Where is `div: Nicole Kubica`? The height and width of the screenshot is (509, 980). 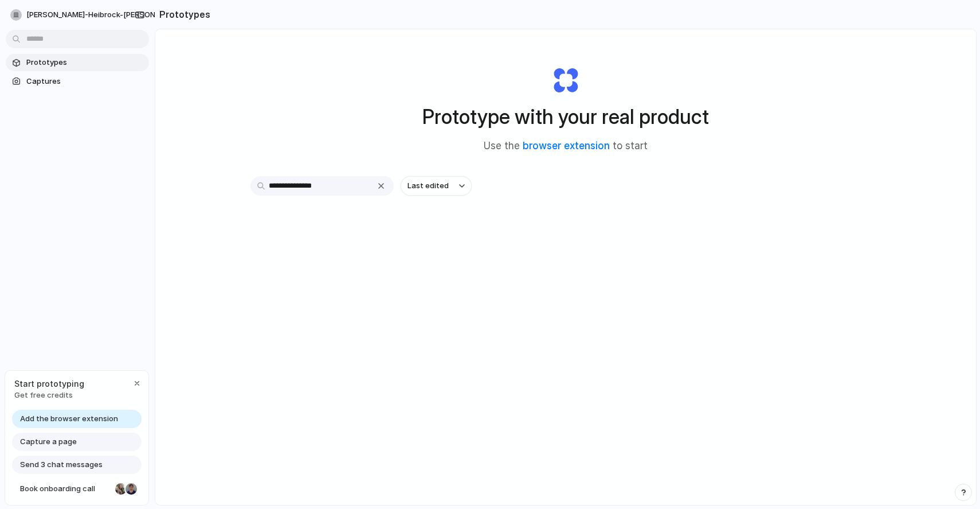 div: Nicole Kubica is located at coordinates (121, 488).